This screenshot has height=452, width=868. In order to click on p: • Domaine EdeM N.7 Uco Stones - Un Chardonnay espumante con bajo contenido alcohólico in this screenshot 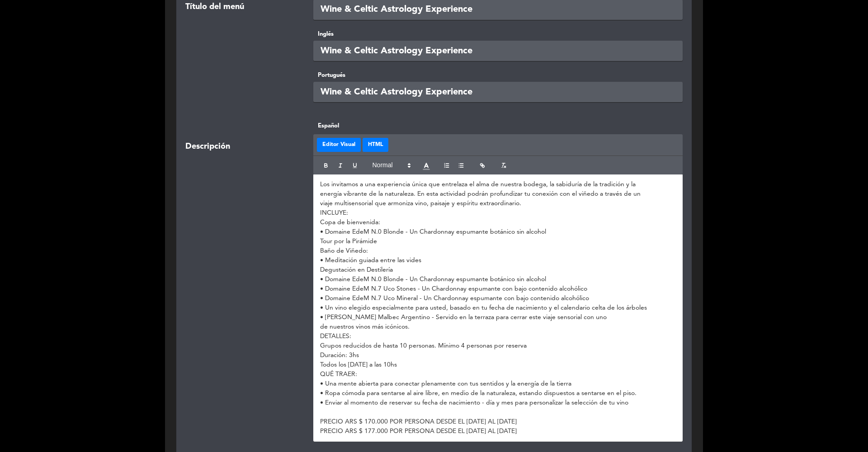, I will do `click(498, 289)`.